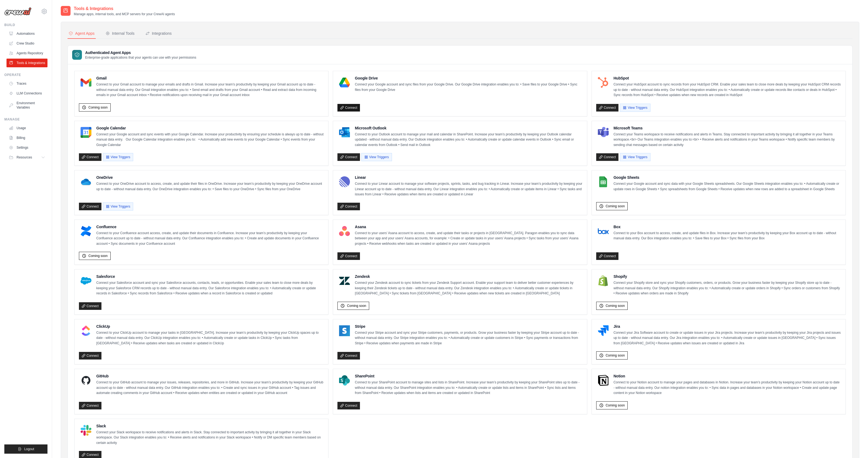  What do you see at coordinates (344, 380) in the screenshot?
I see `img: SharePoint Logo` at bounding box center [344, 380].